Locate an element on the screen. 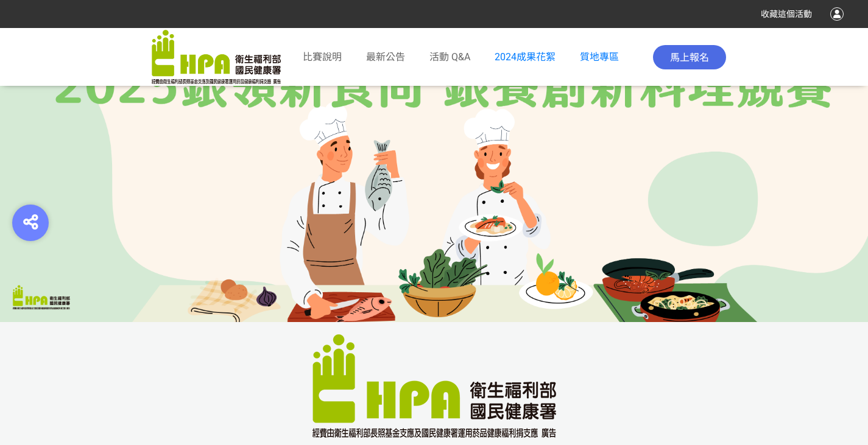  span: 馬上報名 is located at coordinates (689, 57).